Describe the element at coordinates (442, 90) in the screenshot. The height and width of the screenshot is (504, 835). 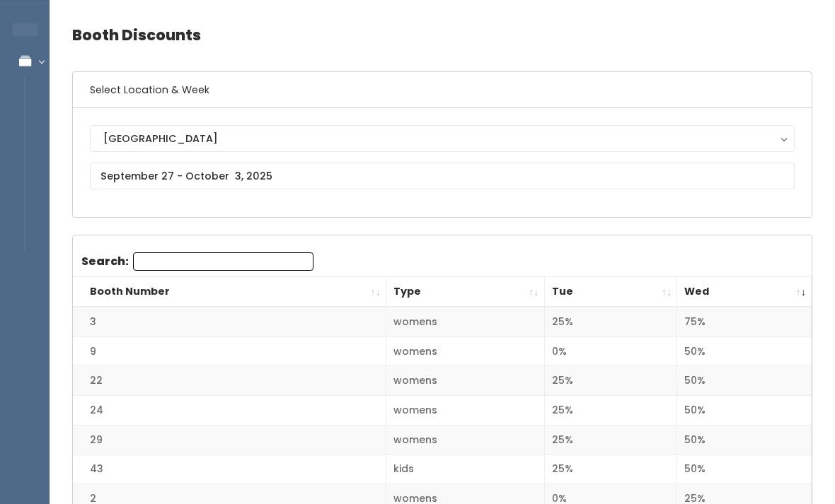
I see `h6: Select Location & Week` at that location.